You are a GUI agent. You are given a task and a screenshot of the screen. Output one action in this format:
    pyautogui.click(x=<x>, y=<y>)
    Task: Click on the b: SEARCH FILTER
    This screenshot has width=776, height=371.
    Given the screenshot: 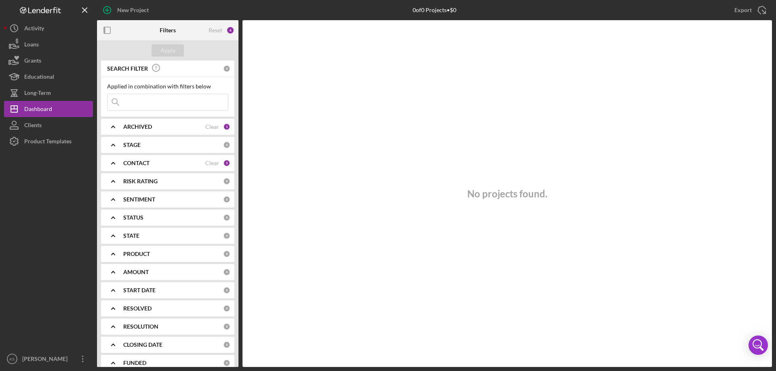 What is the action you would take?
    pyautogui.click(x=127, y=69)
    